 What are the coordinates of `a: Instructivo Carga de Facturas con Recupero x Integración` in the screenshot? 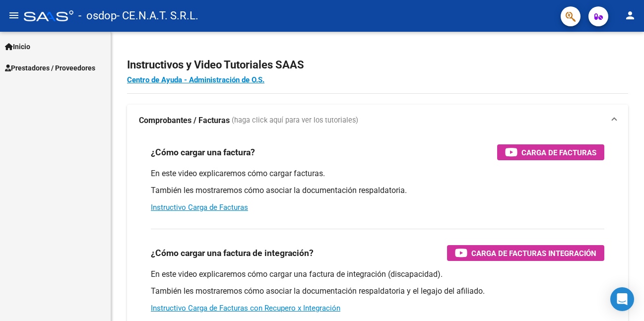 It's located at (246, 308).